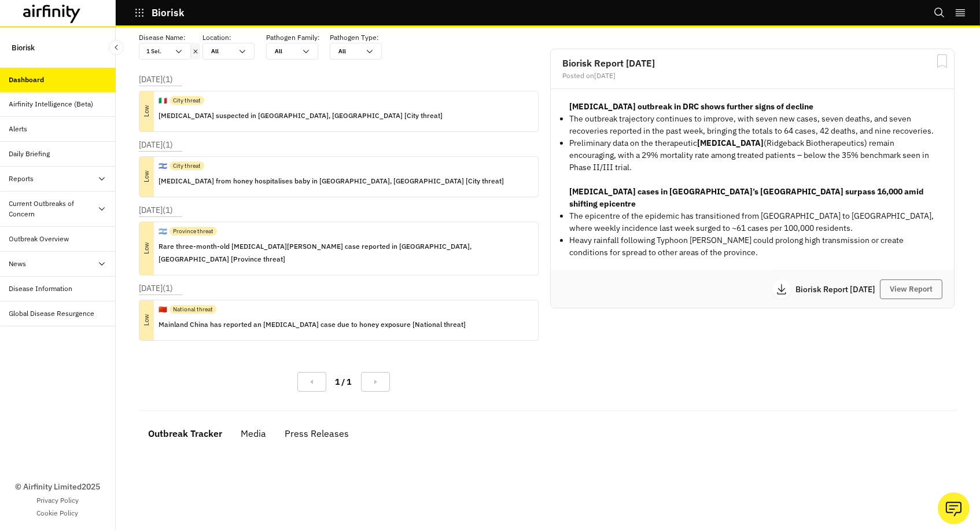 The image size is (980, 530). What do you see at coordinates (912, 290) in the screenshot?
I see `button: View Report` at bounding box center [912, 290].